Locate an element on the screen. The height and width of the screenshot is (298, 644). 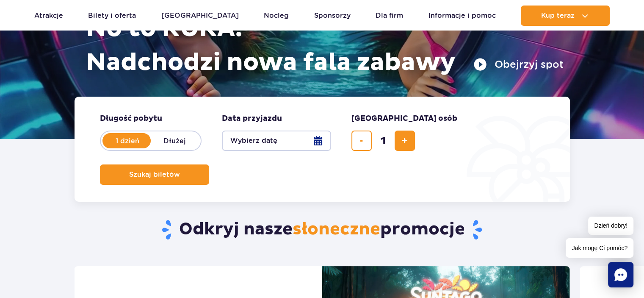
button: usuń bilet is located at coordinates (362, 141).